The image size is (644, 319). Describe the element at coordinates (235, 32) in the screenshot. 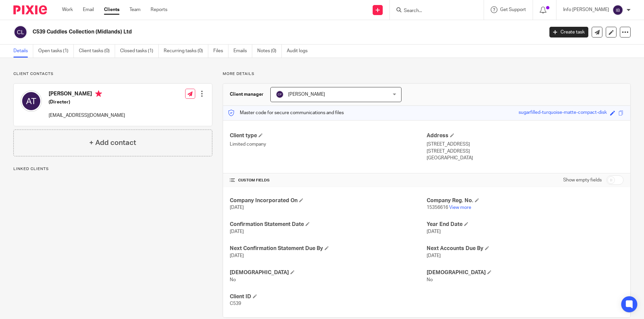

I see `h2: C539 Cuddles Collection (Midlands) Ltd` at that location.